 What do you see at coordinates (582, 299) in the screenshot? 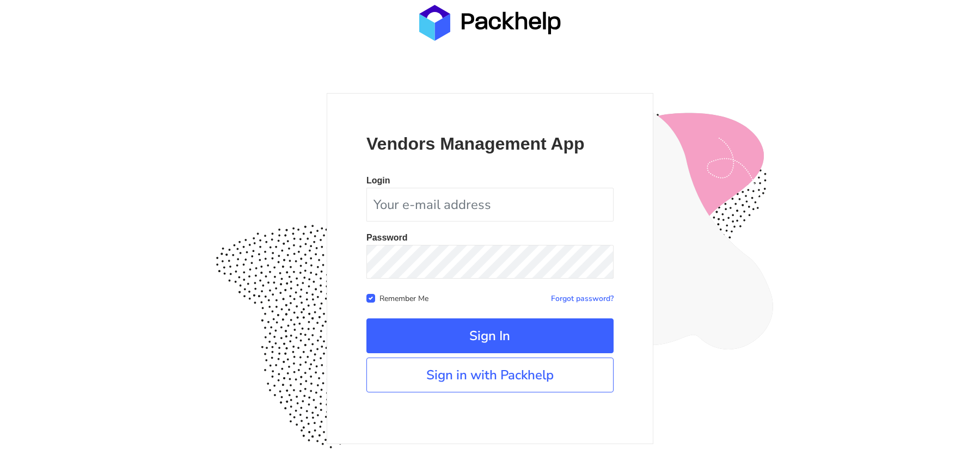
I see `a: Forgot password?` at bounding box center [582, 299].